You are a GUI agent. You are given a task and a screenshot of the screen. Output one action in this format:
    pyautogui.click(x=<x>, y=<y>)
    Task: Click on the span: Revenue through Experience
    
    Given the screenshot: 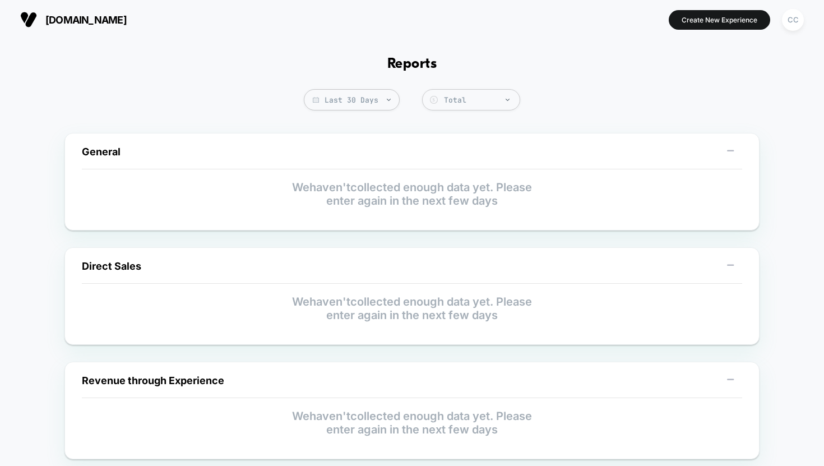 What is the action you would take?
    pyautogui.click(x=153, y=380)
    